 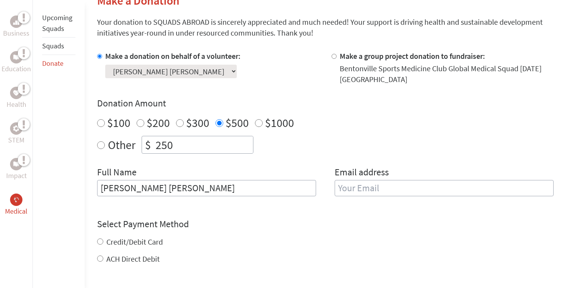 What do you see at coordinates (16, 205) in the screenshot?
I see `a: MedicalMedical` at bounding box center [16, 205].